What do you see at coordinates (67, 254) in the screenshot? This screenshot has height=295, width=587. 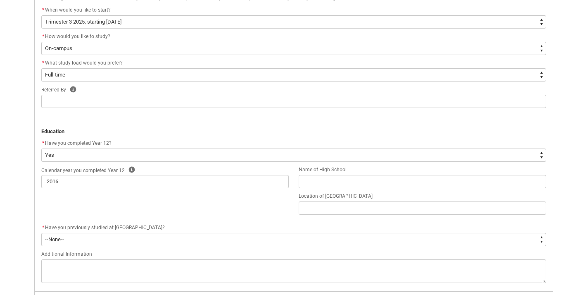 I see `span: Additional Information` at bounding box center [67, 254].